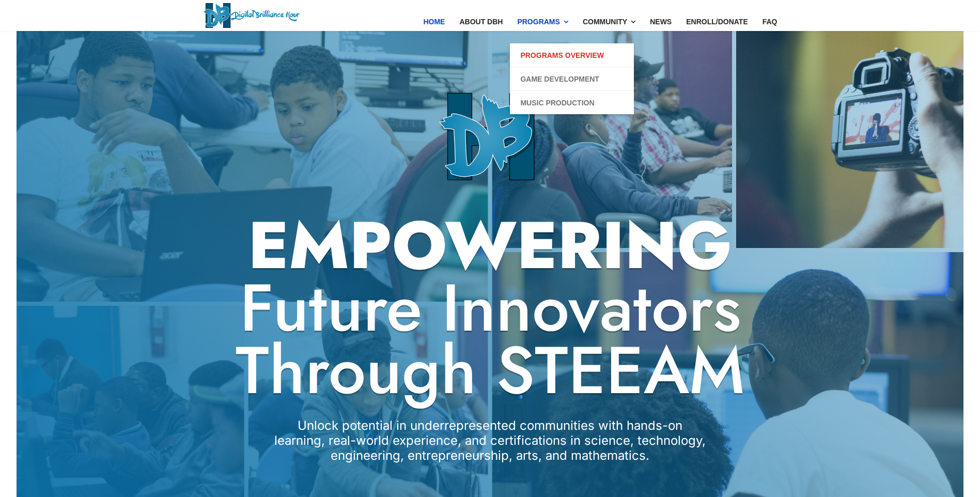 The image size is (980, 497). I want to click on img: Image, so click(490, 136).